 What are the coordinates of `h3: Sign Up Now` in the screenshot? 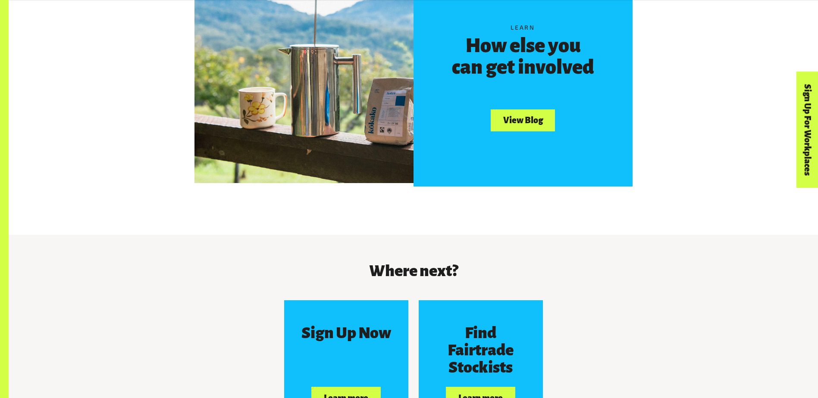 It's located at (346, 333).